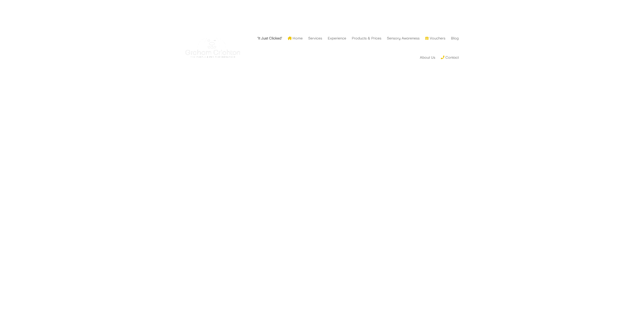 Image resolution: width=644 pixels, height=330 pixels. Describe the element at coordinates (213, 48) in the screenshot. I see `img: Graham Crichton Photography Logo` at that location.